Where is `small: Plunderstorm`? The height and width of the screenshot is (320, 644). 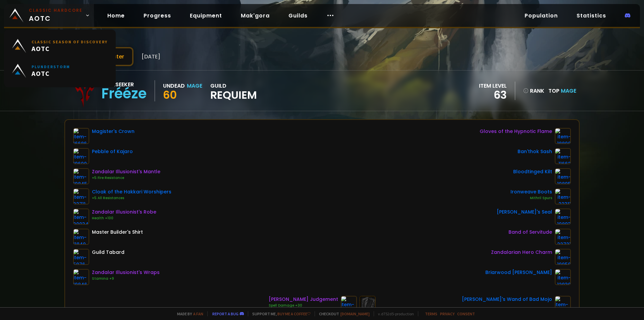
small: Plunderstorm is located at coordinates (51, 66).